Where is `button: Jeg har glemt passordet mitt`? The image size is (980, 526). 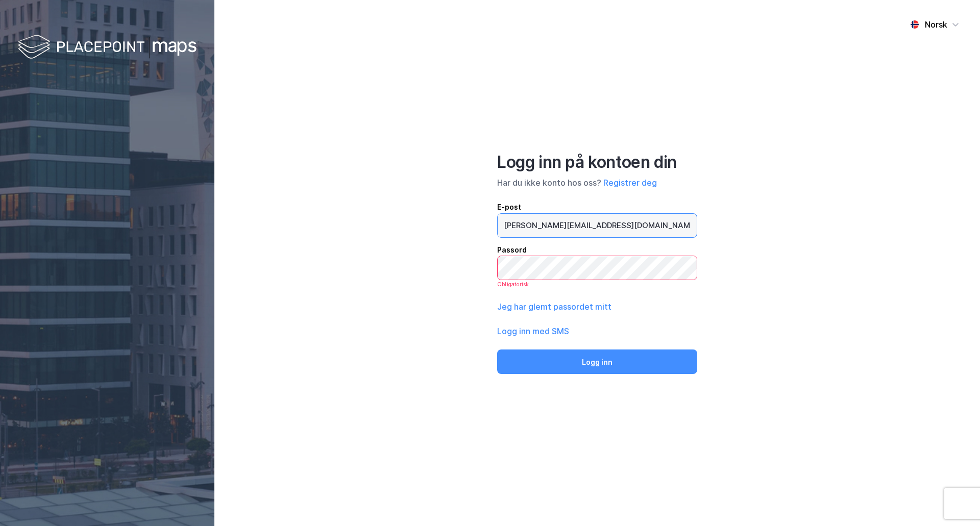 button: Jeg har glemt passordet mitt is located at coordinates (554, 306).